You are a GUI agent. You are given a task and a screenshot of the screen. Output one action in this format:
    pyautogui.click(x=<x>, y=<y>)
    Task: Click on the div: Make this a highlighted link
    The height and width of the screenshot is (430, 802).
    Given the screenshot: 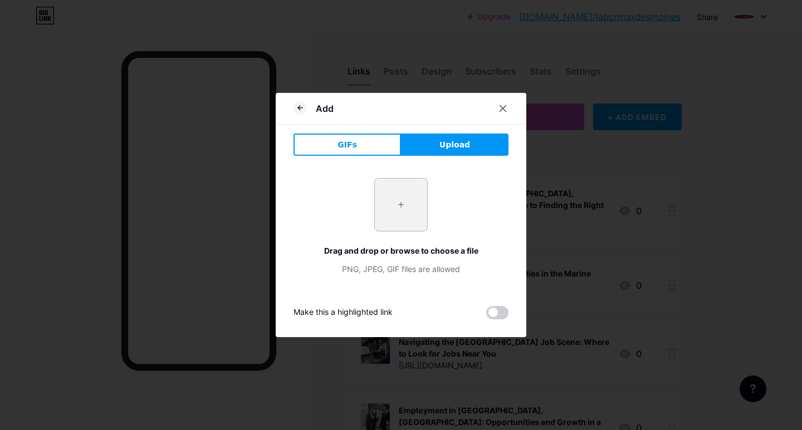 What is the action you would take?
    pyautogui.click(x=343, y=313)
    